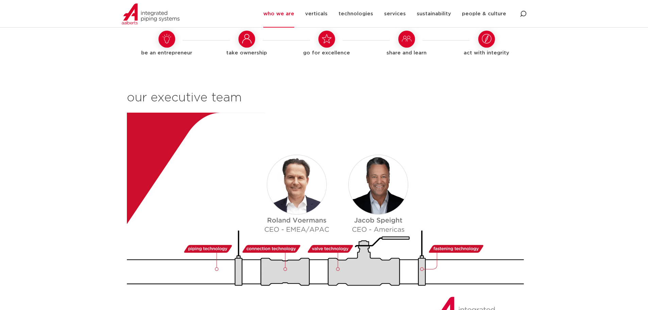 The width and height of the screenshot is (648, 310). What do you see at coordinates (487, 53) in the screenshot?
I see `h5: act with integrity` at bounding box center [487, 53].